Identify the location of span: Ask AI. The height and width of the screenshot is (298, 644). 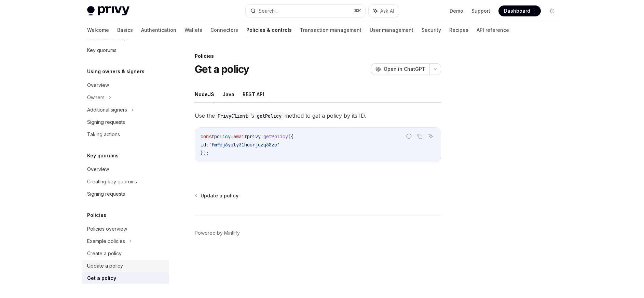
(387, 10).